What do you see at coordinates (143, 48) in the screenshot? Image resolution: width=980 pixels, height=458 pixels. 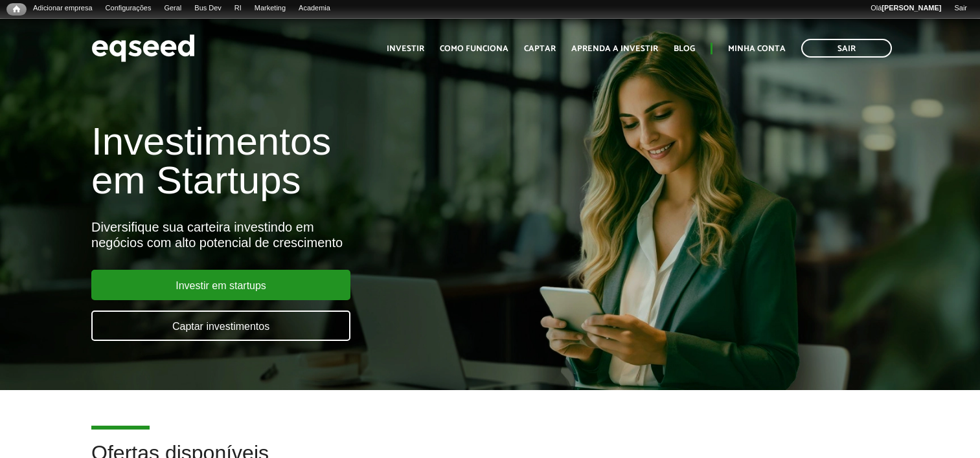 I see `img: EqSeed` at bounding box center [143, 48].